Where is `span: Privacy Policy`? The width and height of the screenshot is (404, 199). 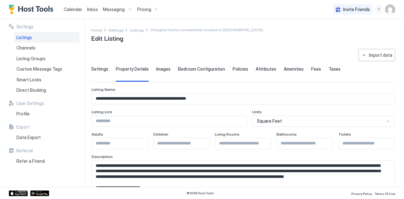
span: Privacy Policy is located at coordinates (362, 194).